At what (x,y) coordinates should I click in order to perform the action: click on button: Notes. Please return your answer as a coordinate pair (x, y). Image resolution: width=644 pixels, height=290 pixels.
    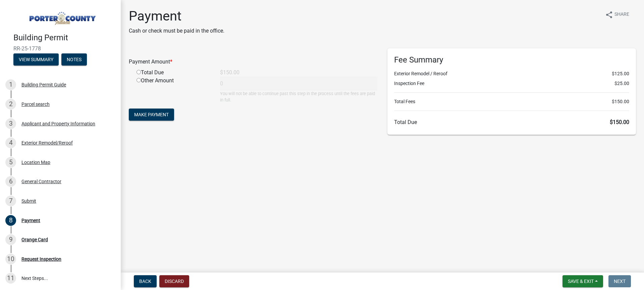
    Looking at the image, I should click on (74, 59).